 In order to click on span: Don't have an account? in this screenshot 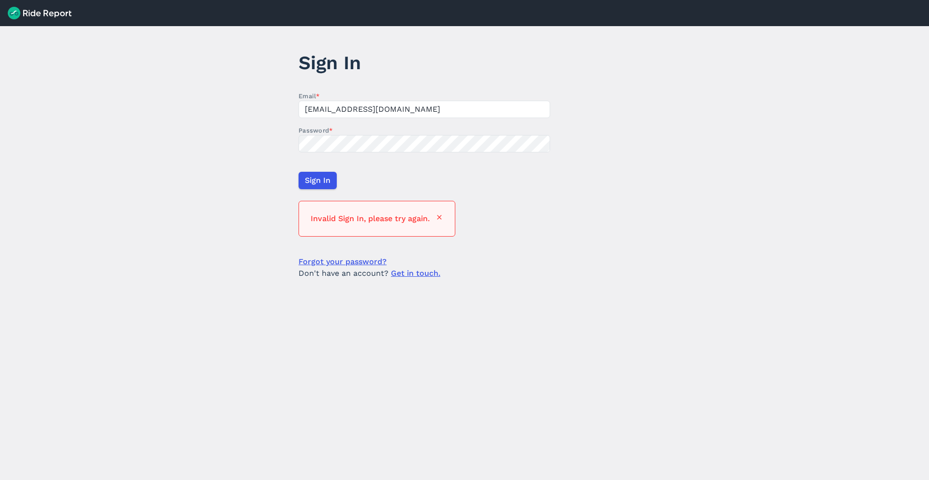, I will do `click(369, 273)`.